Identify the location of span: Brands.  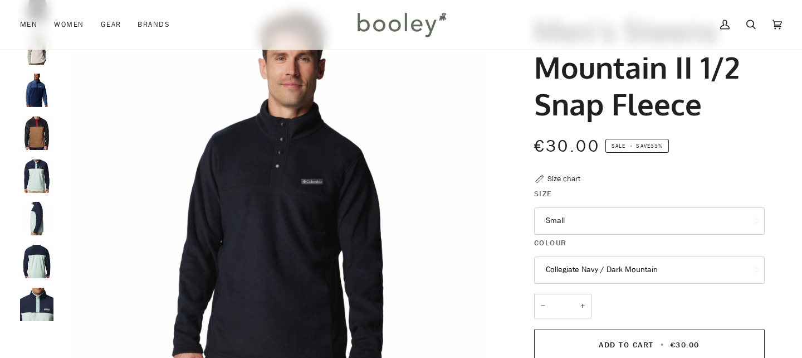
(154, 25).